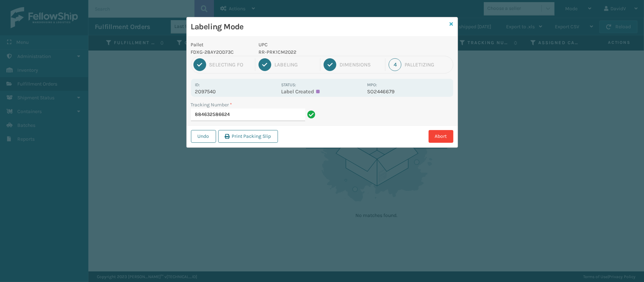  What do you see at coordinates (199, 65) in the screenshot?
I see `div: 1` at bounding box center [199, 65].